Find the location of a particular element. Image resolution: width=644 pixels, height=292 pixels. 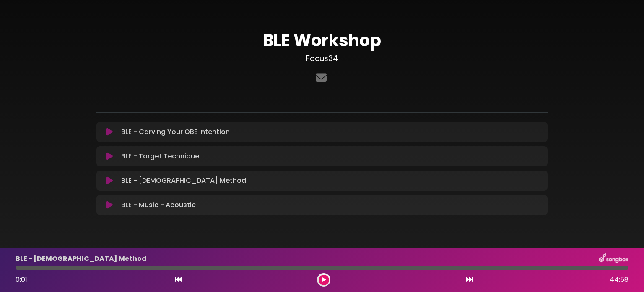

p: BLE - Carving Your OBE Intention is located at coordinates (176, 132).